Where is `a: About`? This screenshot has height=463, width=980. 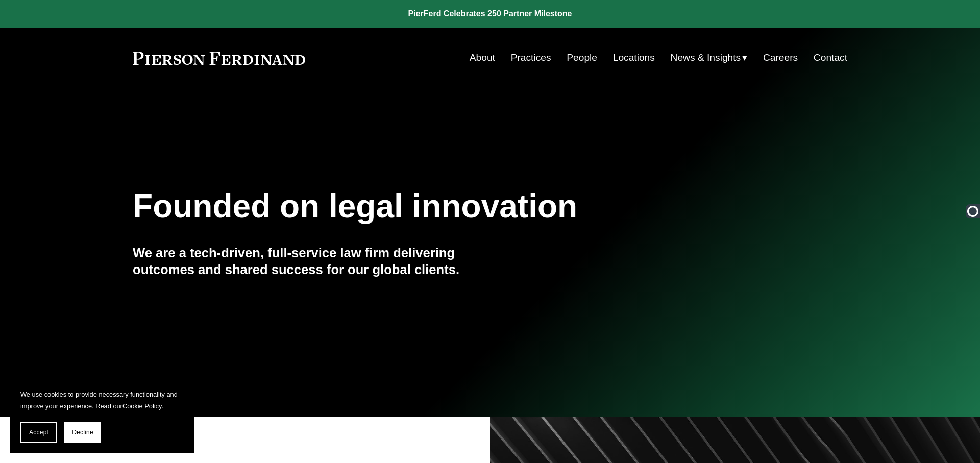
a: About is located at coordinates (483, 58).